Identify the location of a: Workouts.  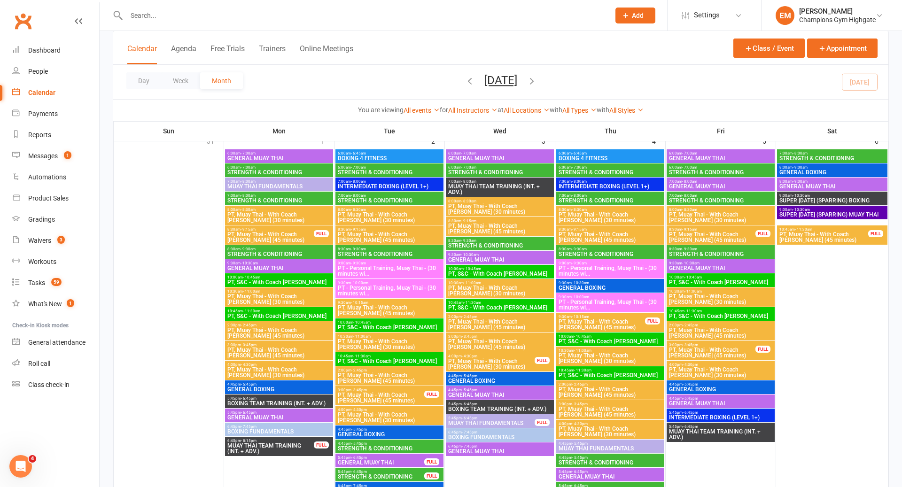
(55, 262).